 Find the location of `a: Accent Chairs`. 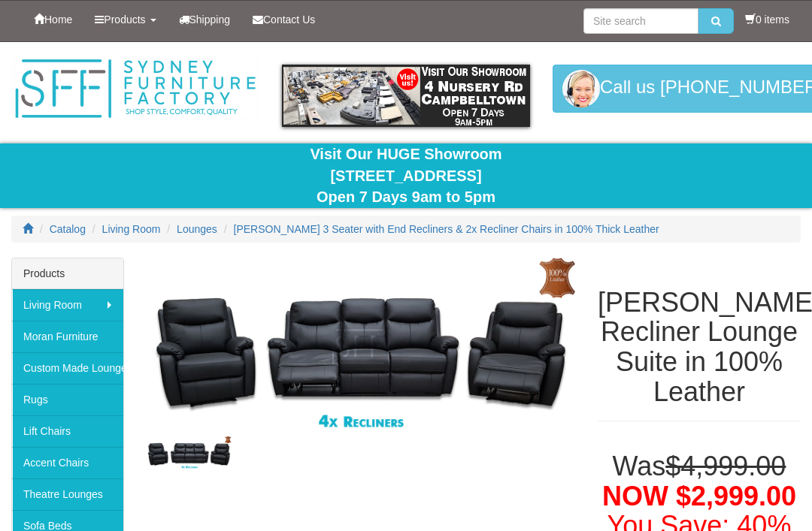

a: Accent Chairs is located at coordinates (68, 462).